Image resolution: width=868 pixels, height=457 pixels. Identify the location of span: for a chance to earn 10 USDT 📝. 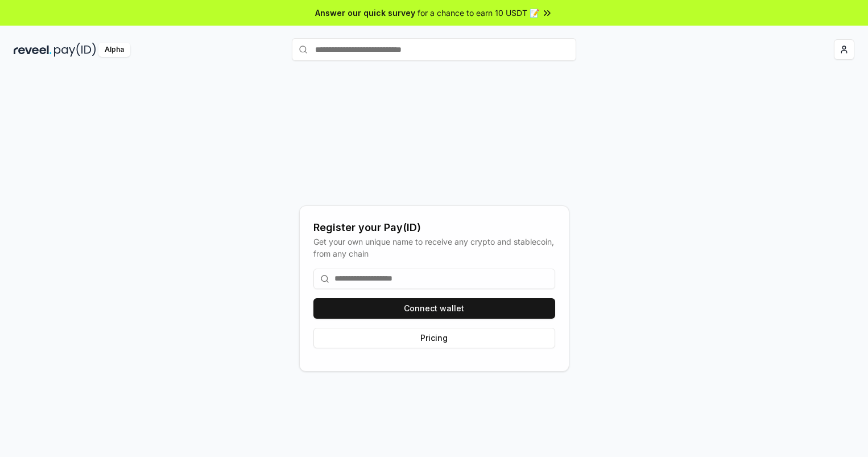
(479, 12).